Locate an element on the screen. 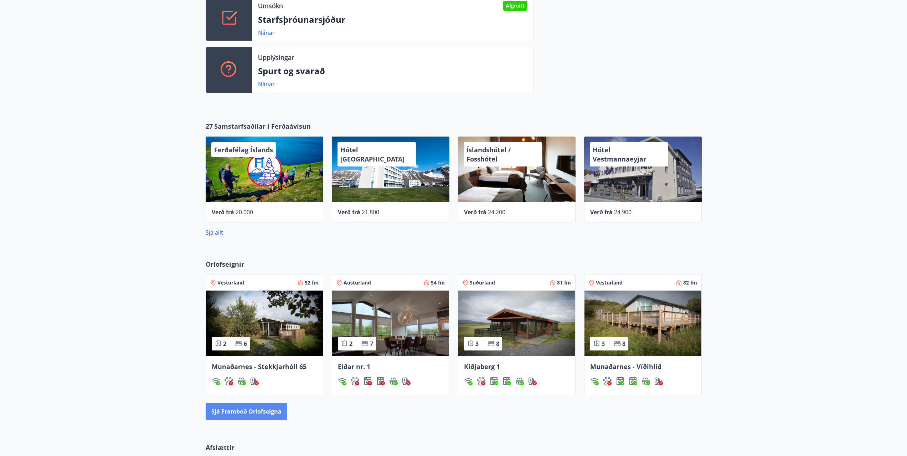  div: Afgreitt is located at coordinates (515, 6).